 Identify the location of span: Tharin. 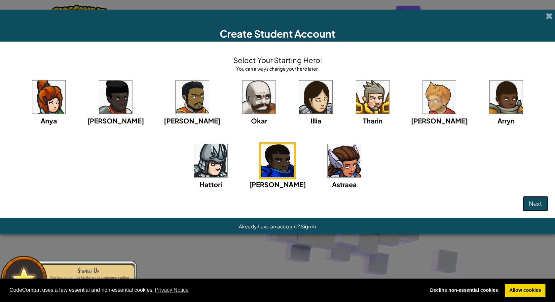
(373, 121).